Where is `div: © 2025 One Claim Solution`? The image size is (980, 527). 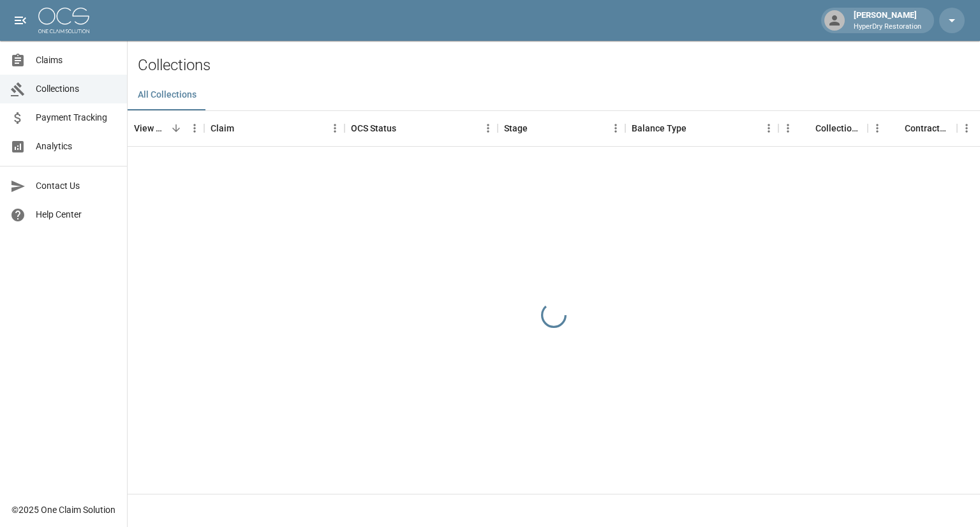 div: © 2025 One Claim Solution is located at coordinates (64, 510).